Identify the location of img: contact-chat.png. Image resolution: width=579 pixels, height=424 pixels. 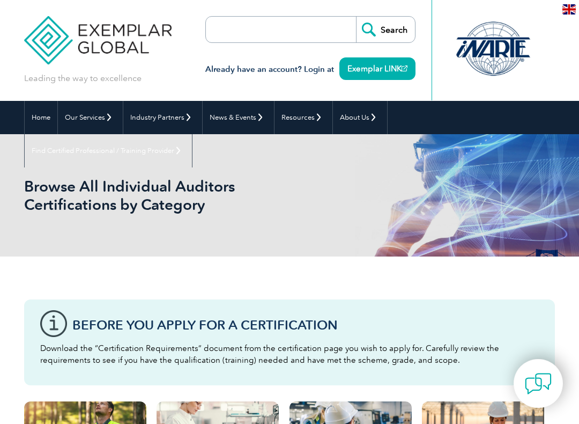
(538, 383).